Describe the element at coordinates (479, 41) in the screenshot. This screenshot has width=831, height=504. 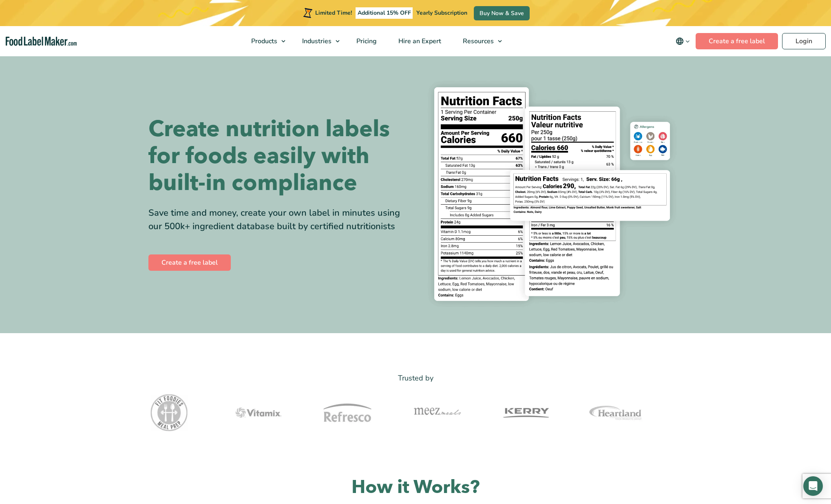
I see `a: Resources` at that location.